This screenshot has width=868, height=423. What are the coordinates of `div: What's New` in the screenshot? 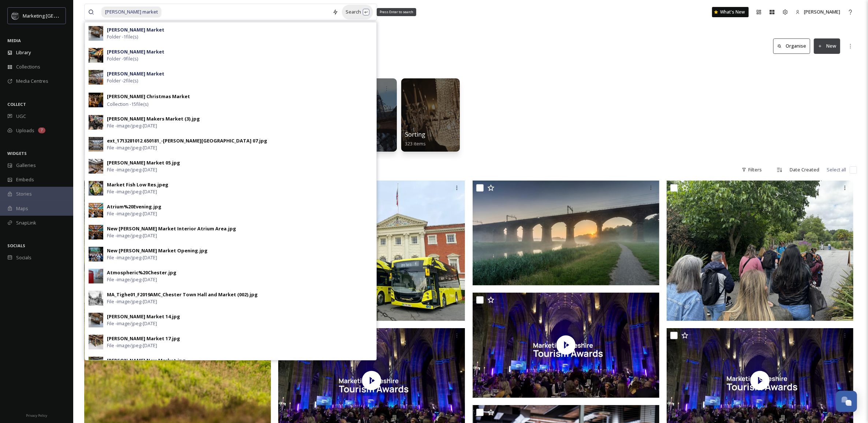 It's located at (731, 12).